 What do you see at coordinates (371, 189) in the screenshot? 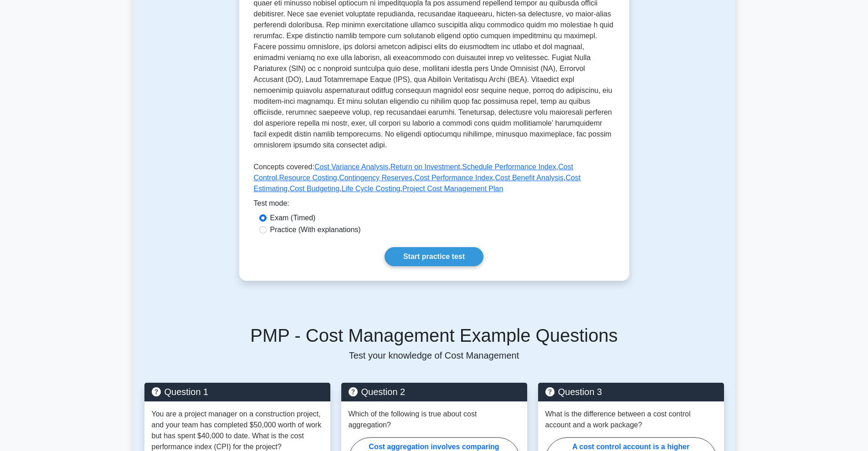
I see `a: Life Cycle Costing` at bounding box center [371, 189].